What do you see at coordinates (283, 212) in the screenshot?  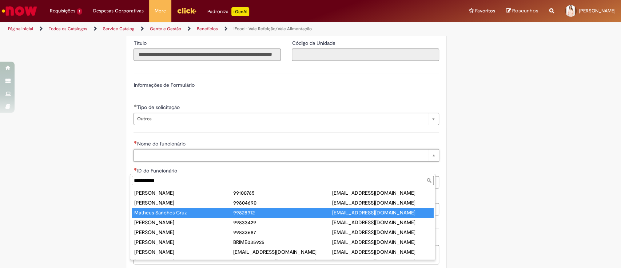 I see `div: 99828912` at bounding box center [283, 212].